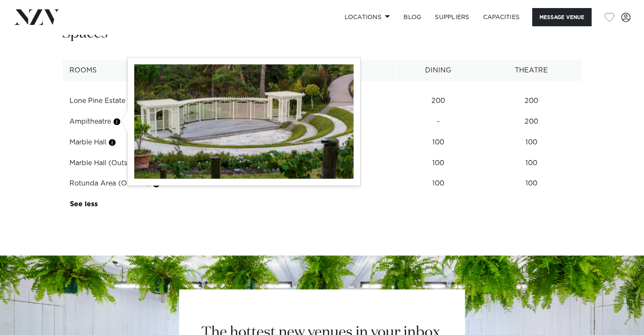  Describe the element at coordinates (175, 121) in the screenshot. I see `td: Ampitheatre` at that location.